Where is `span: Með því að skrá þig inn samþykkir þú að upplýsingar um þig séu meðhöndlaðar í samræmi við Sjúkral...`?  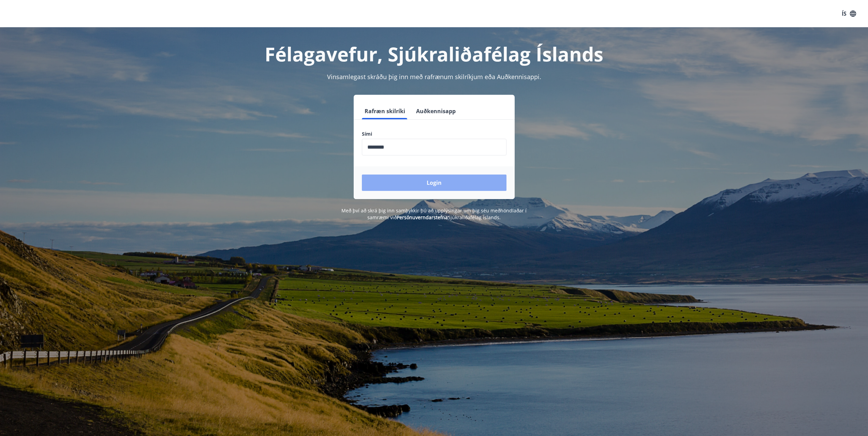 span: Með því að skrá þig inn samþykkir þú að upplýsingar um þig séu meðhöndlaðar í samræmi við Sjúkral... is located at coordinates (434, 214).